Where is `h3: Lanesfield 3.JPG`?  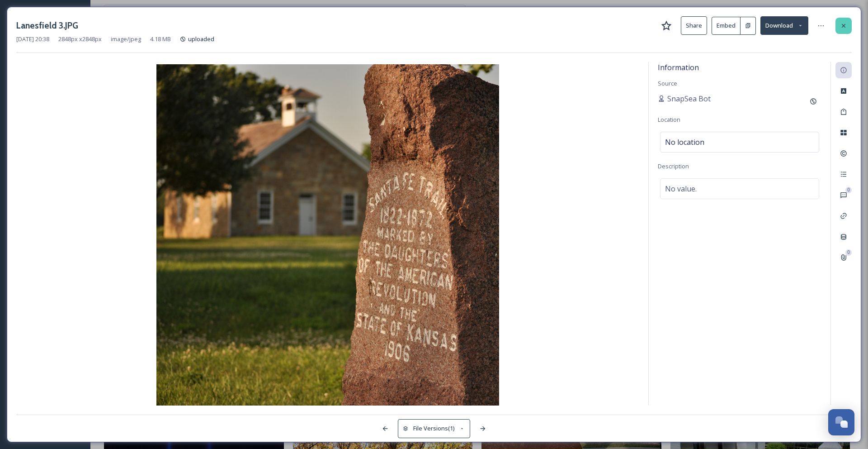 h3: Lanesfield 3.JPG is located at coordinates (47, 25).